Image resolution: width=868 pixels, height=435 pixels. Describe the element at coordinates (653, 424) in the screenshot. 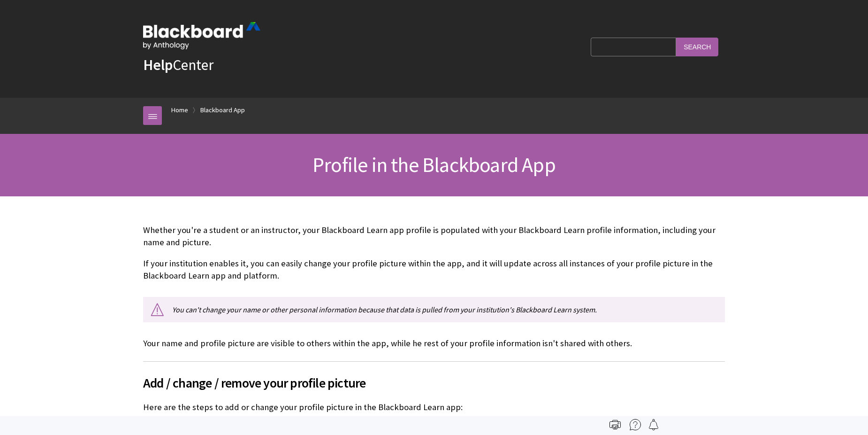

I see `img: Follow this page` at that location.